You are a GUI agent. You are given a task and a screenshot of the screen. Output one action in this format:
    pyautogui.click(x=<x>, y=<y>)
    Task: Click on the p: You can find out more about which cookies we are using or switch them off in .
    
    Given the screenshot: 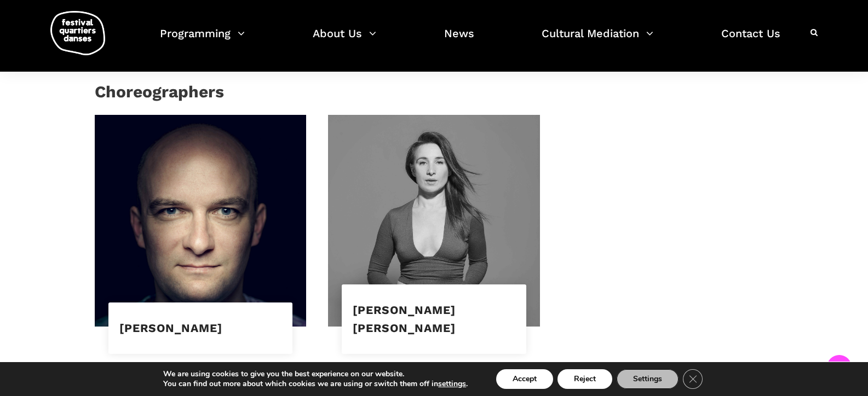 What is the action you would take?
    pyautogui.click(x=316, y=384)
    